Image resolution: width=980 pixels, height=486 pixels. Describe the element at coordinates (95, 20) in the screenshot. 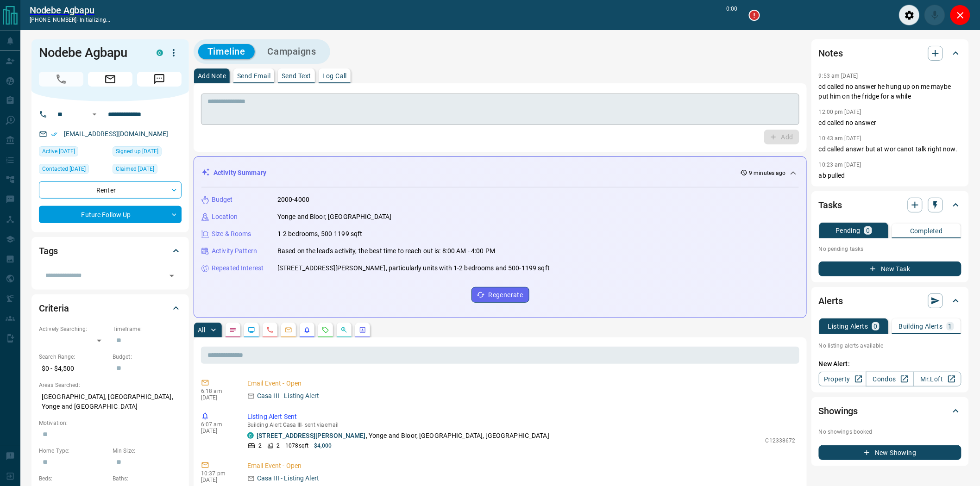

I see `span: initializing...` at that location.